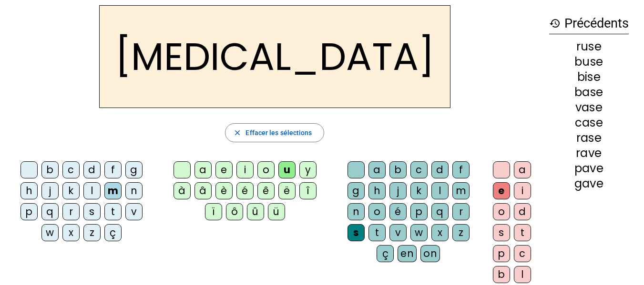  I want to click on div: â, so click(203, 191).